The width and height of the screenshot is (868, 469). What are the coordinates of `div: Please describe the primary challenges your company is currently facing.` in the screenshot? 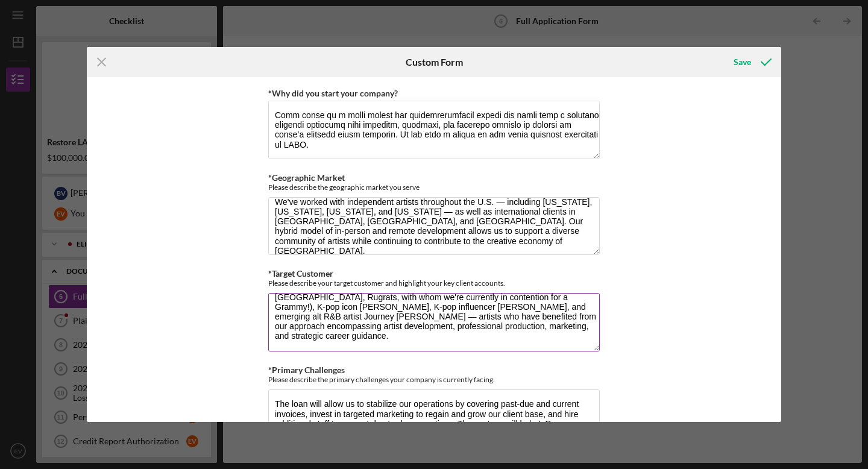 It's located at (434, 380).